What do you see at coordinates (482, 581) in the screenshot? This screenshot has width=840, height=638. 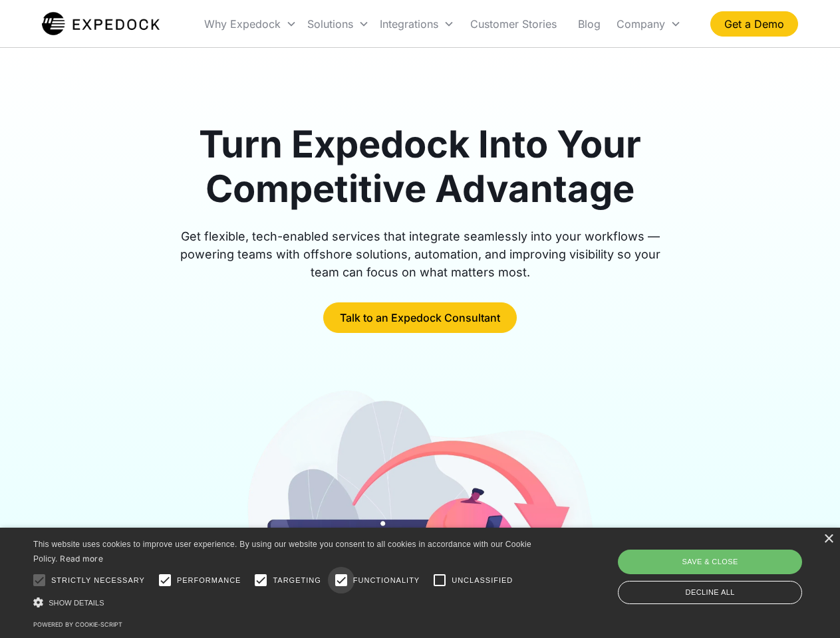 I see `span: Unclassified` at bounding box center [482, 581].